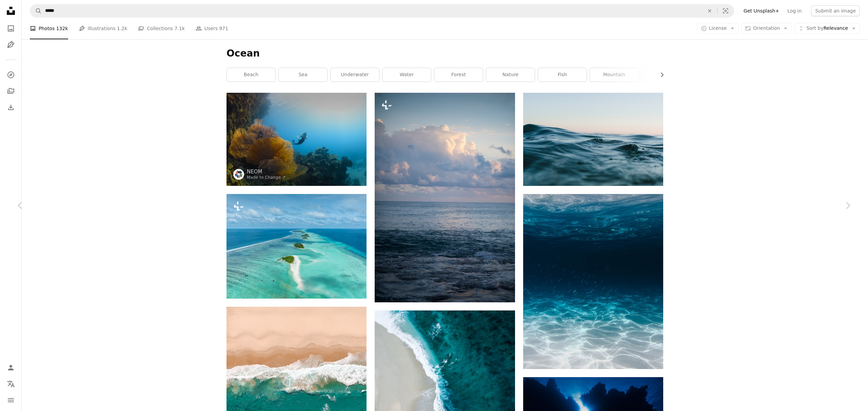 The width and height of the screenshot is (868, 411). Describe the element at coordinates (382, 11) in the screenshot. I see `form: Find visuals sitewide` at that location.